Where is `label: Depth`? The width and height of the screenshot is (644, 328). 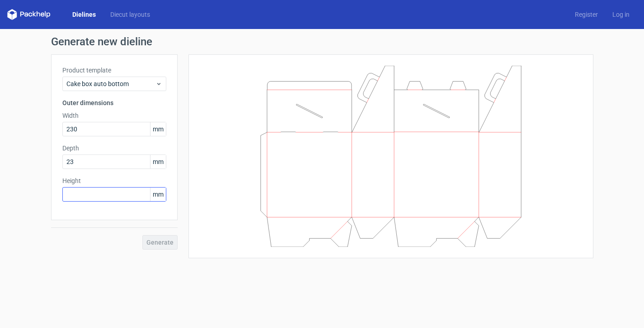
label: Depth is located at coordinates (114, 148).